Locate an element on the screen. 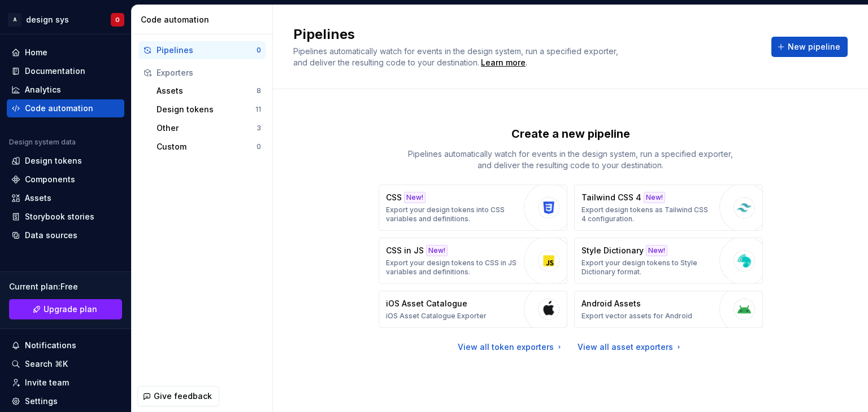 This screenshot has width=868, height=412. a: Upgrade plan is located at coordinates (65, 309).